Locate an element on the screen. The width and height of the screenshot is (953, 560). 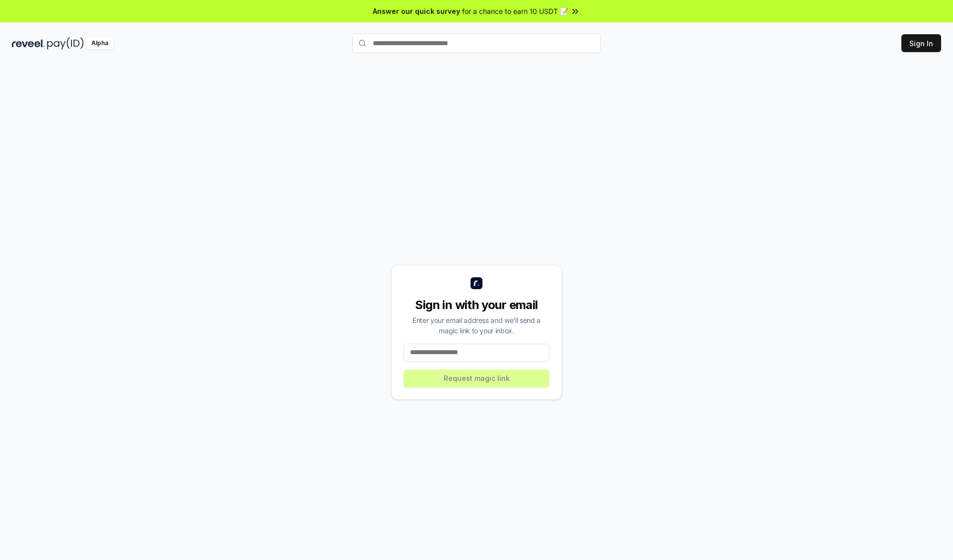
img: logo_small is located at coordinates (476, 283).